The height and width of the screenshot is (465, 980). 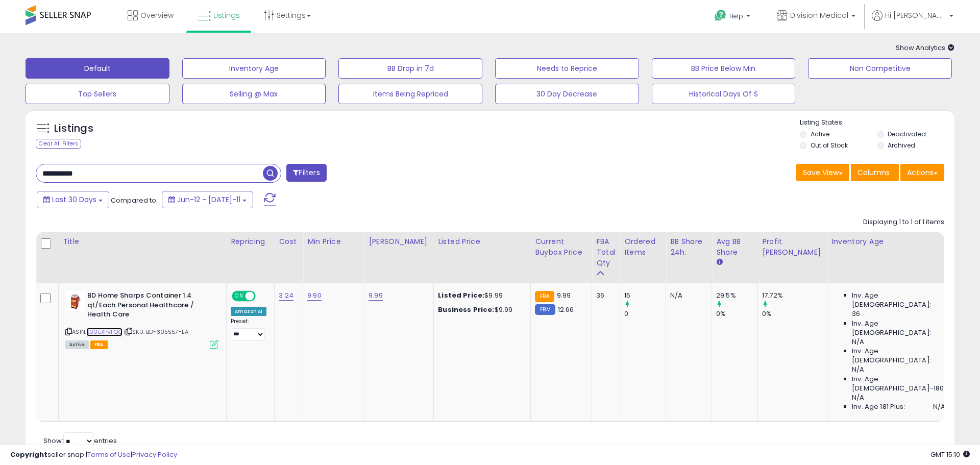 I want to click on b: Listed Price:, so click(x=461, y=295).